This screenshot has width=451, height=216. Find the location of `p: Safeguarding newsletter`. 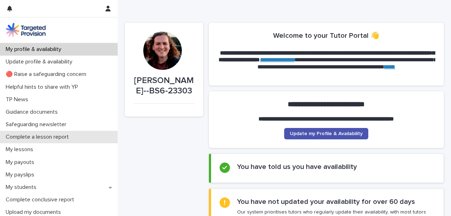

p: Safeguarding newsletter is located at coordinates (37, 124).